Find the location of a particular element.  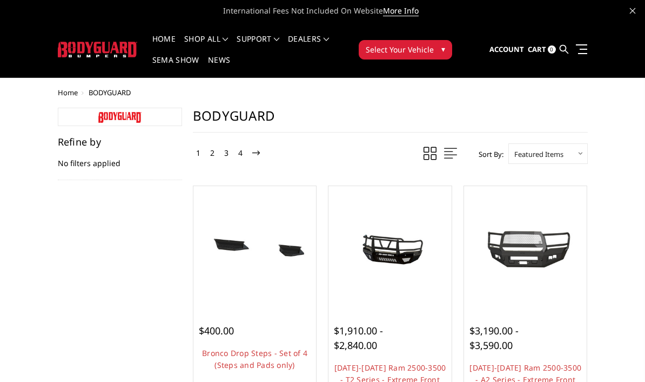

a: 2019-2025 Ram 2500-3500 - T2 Series - Extreme Front Bumper (receiver or winch) 2019-2025 Ram 2500... is located at coordinates (390, 248).